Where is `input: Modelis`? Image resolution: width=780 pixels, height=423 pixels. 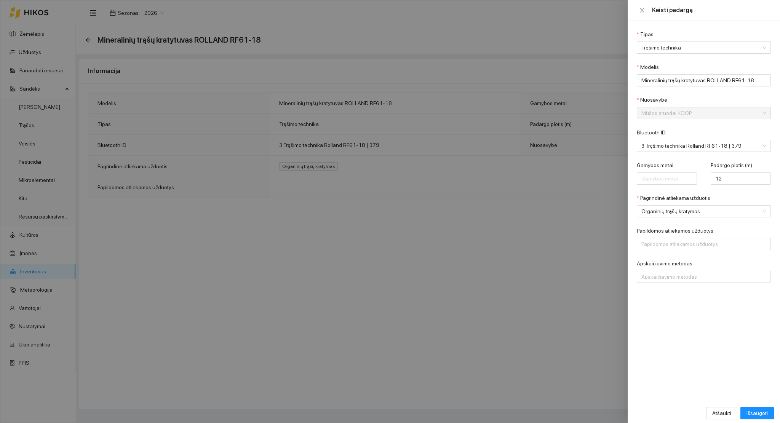
input: Modelis is located at coordinates (704, 80).